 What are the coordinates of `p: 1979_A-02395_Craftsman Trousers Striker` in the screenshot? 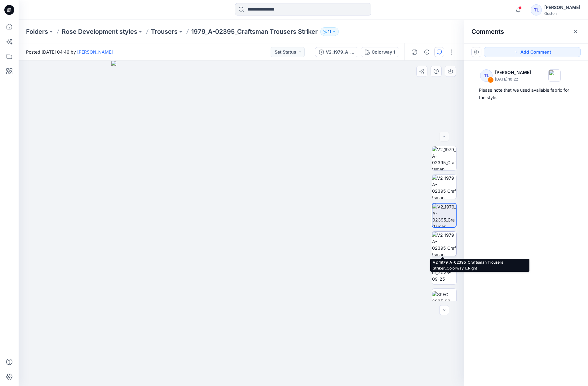 It's located at (255, 32).